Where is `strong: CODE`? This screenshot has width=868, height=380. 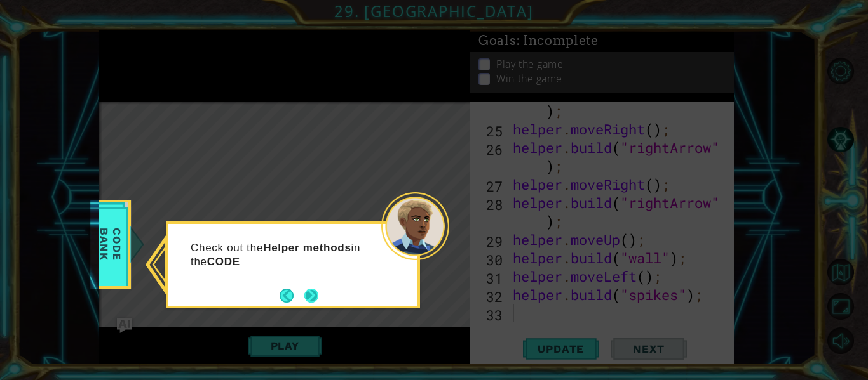 strong: CODE is located at coordinates (224, 262).